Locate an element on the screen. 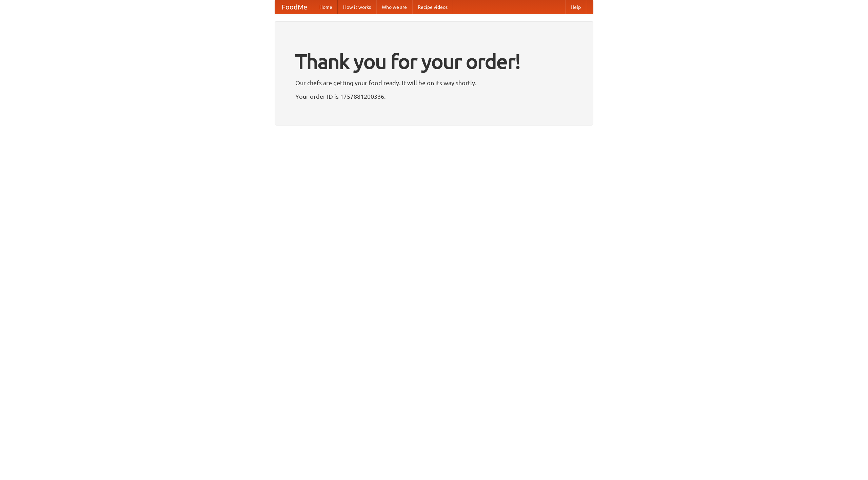  h1: Thank you for your order! is located at coordinates (434, 61).